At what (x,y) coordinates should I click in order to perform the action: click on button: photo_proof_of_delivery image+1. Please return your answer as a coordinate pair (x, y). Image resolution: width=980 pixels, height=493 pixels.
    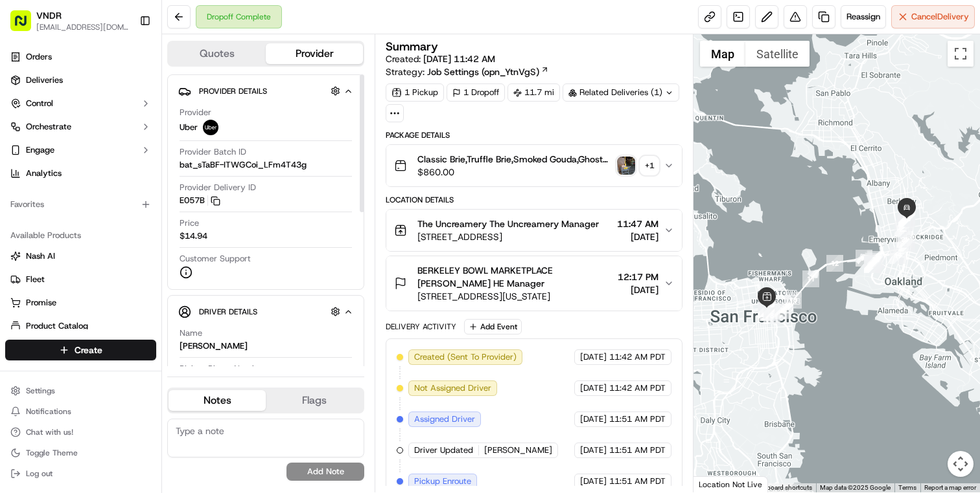
    Looking at the image, I should click on (638, 166).